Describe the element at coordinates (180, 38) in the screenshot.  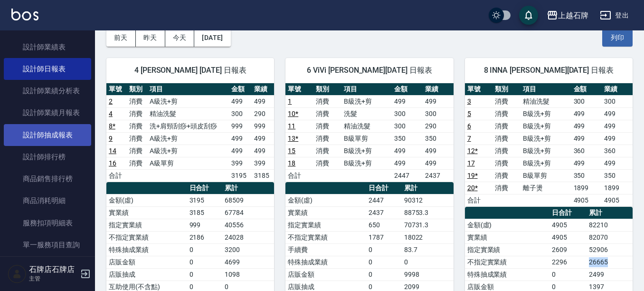
I see `button: 今天` at that location.